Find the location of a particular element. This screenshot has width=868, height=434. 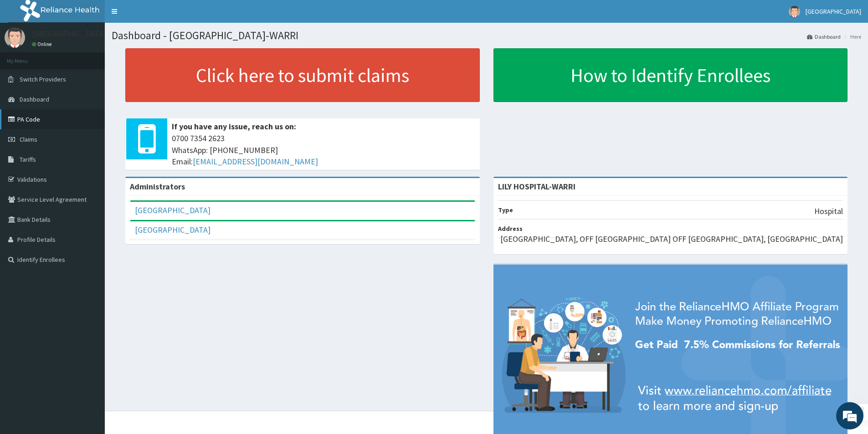

span: We're online! is located at coordinates (89, 161).